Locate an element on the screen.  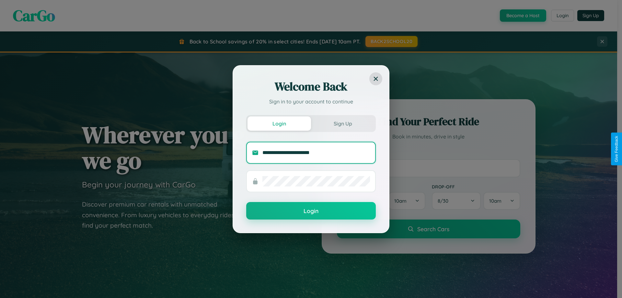
button: Sign Up is located at coordinates (343, 124).